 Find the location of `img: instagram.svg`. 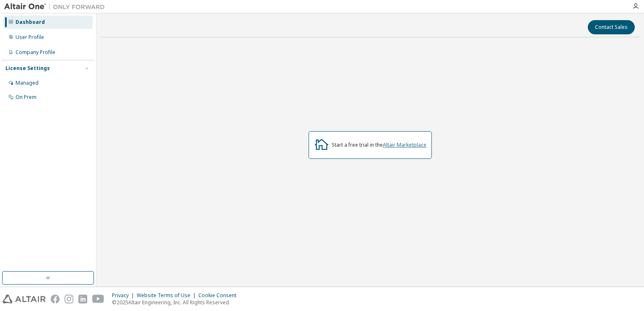

img: instagram.svg is located at coordinates (69, 299).